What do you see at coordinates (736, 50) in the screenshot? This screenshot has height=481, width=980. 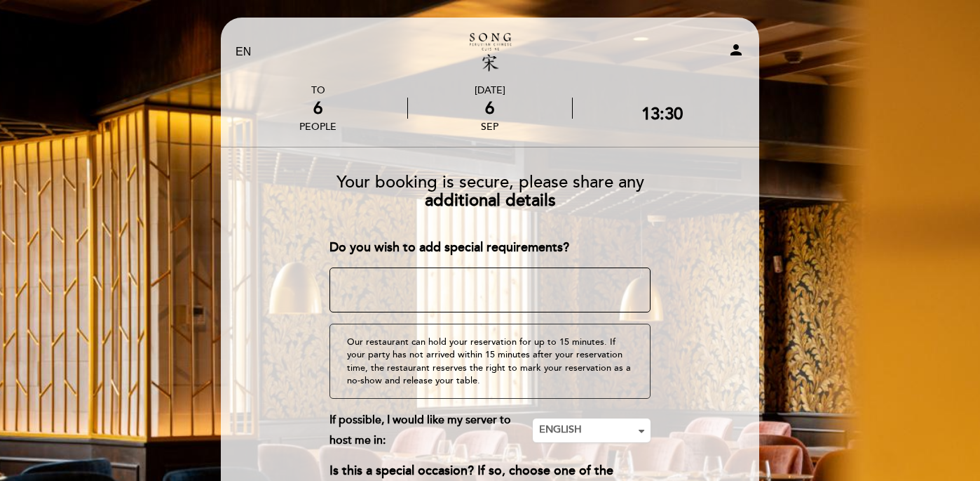 I see `i: person` at bounding box center [736, 50].